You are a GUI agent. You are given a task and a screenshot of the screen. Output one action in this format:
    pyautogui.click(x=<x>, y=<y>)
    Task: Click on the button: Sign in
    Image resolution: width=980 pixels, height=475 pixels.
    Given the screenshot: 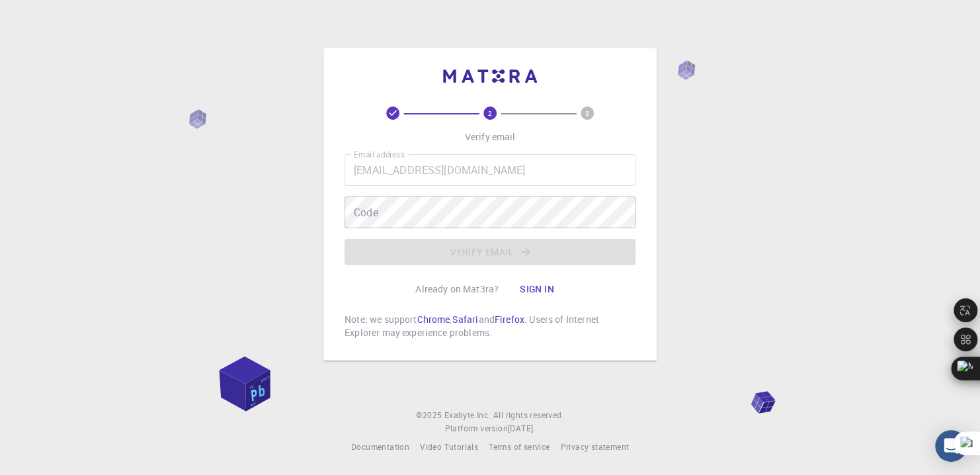 What is the action you would take?
    pyautogui.click(x=537, y=289)
    